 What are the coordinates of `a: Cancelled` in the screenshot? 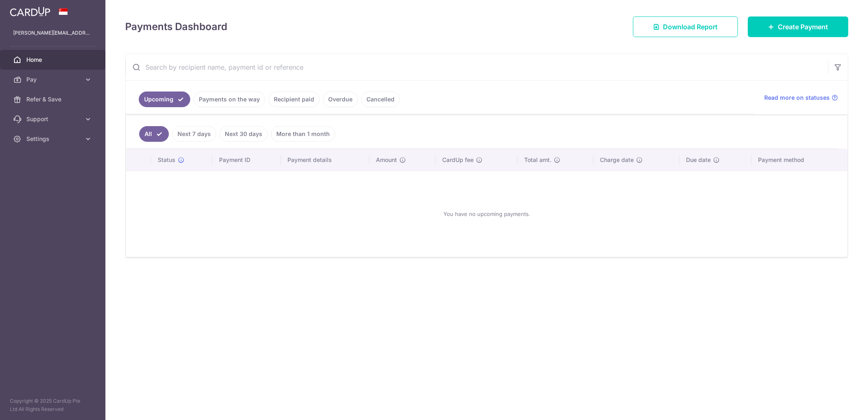 It's located at (380, 99).